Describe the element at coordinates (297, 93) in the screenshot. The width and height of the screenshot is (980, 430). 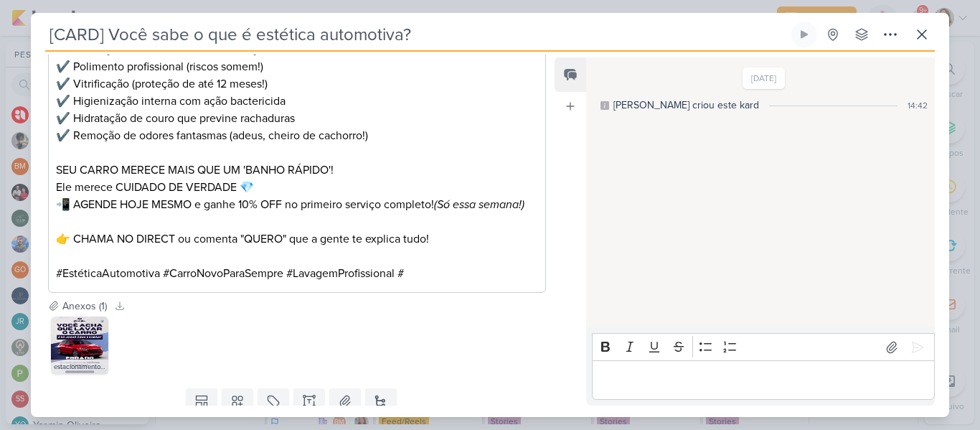
I see `p: 👉 SERVIÇOS QUE FAZEM A DIFERENÇA: ✔️ Polimento profissional (riscos somem!) ✔️ Vitrificação (prot...` at that location.